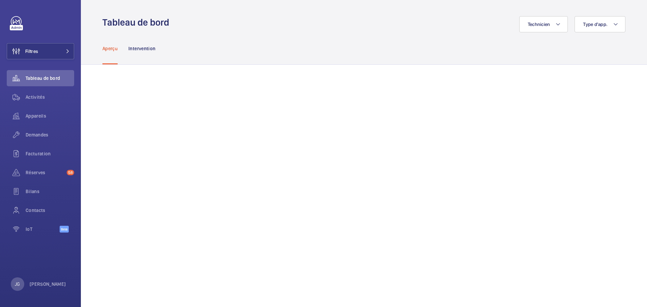 This screenshot has height=307, width=647. Describe the element at coordinates (50, 191) in the screenshot. I see `span: Bilans` at that location.